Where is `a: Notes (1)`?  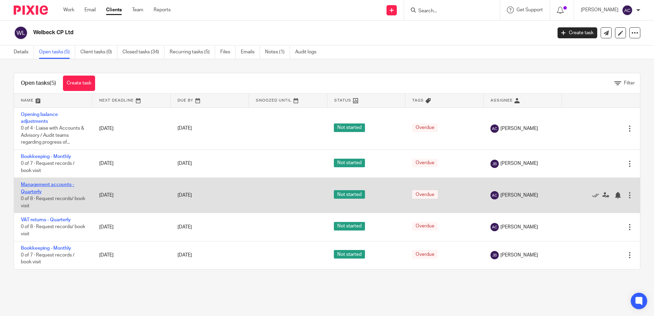 a: Notes (1) is located at coordinates (278, 52).